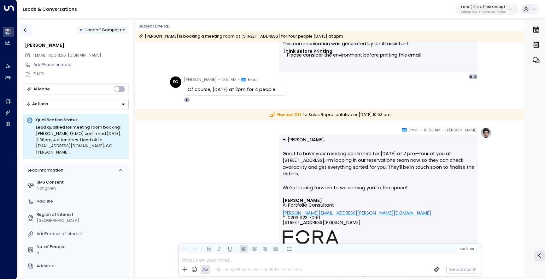  What do you see at coordinates (308, 51) in the screenshot?
I see `strong: Think Before Printing` at bounding box center [308, 51].